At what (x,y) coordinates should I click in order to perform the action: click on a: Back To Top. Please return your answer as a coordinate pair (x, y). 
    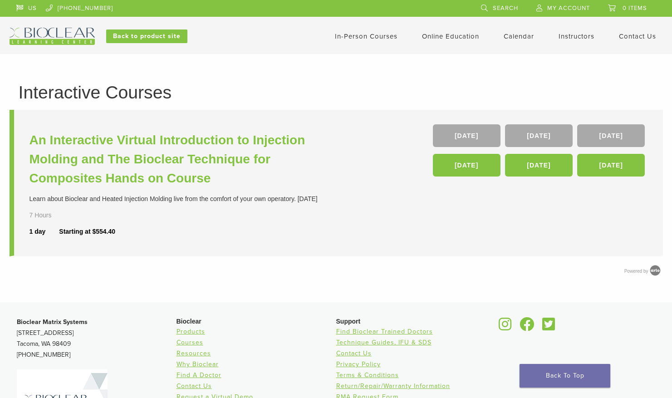
    Looking at the image, I should click on (565, 376).